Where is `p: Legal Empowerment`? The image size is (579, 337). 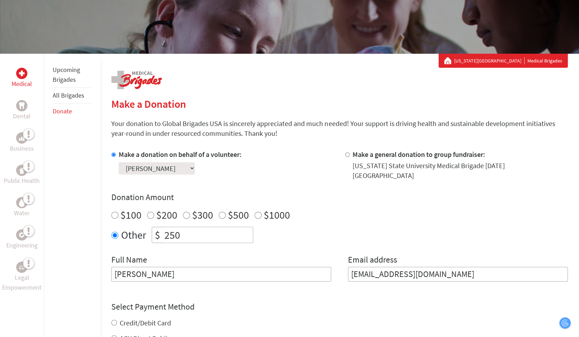 p: Legal Empowerment is located at coordinates (22, 283).